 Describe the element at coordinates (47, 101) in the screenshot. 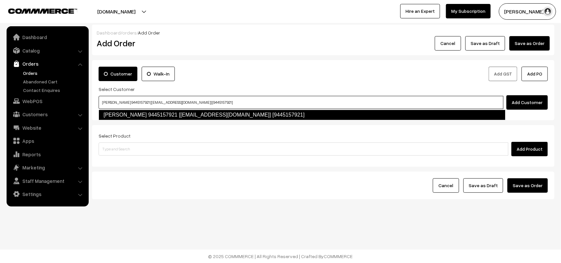

I see `a: WebPOS` at that location.